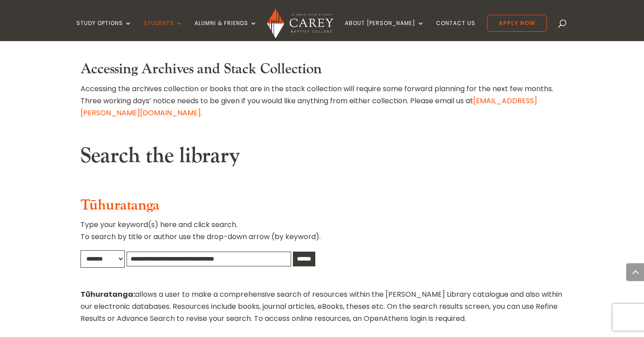 The width and height of the screenshot is (644, 337). What do you see at coordinates (300, 23) in the screenshot?
I see `img: Carey Baptist College` at bounding box center [300, 23].